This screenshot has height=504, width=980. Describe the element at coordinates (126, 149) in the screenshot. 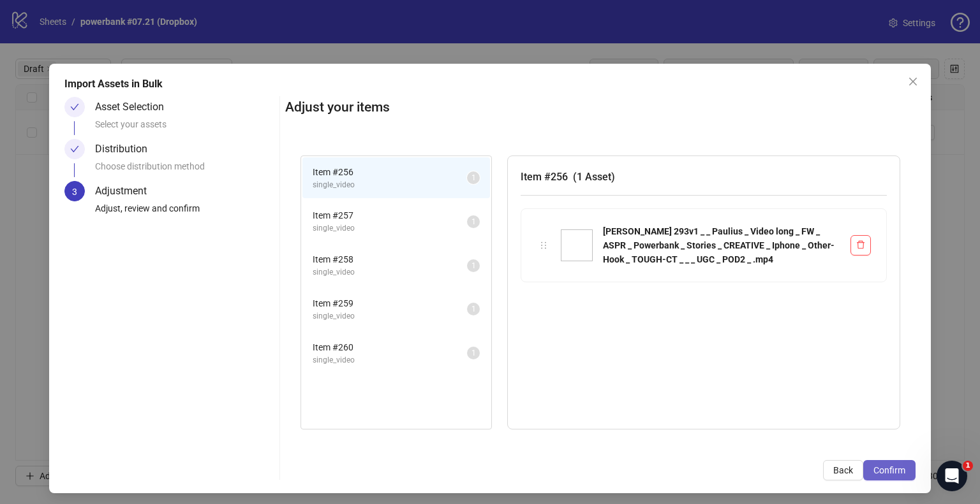

I see `div: Distribution` at that location.